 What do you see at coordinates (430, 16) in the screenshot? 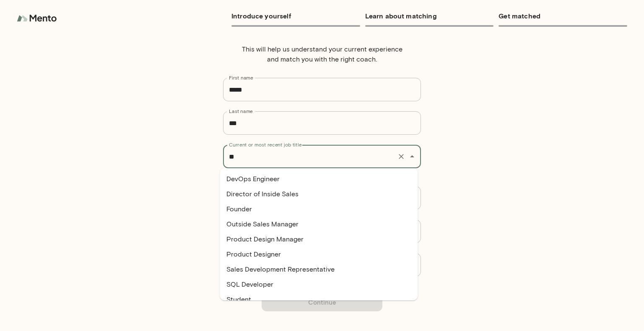
I see `h6: Learn about matching` at bounding box center [430, 16].